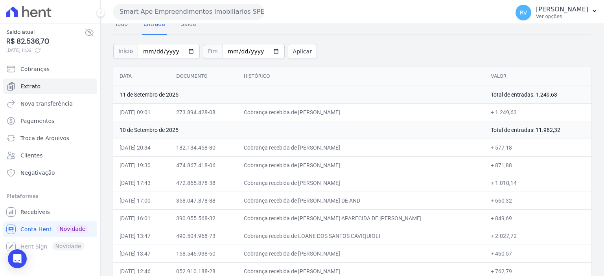 The width and height of the screenshot is (604, 276). I want to click on td: + 871,88, so click(538, 165).